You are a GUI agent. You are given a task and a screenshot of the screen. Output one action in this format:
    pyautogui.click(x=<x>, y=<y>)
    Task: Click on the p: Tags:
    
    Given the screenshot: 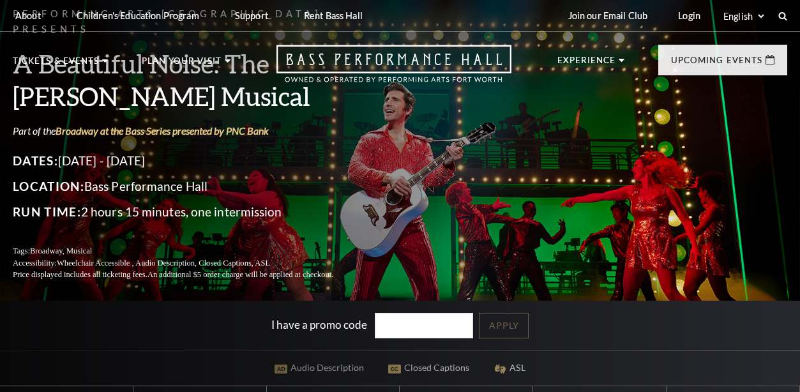 What is the action you would take?
    pyautogui.click(x=188, y=251)
    